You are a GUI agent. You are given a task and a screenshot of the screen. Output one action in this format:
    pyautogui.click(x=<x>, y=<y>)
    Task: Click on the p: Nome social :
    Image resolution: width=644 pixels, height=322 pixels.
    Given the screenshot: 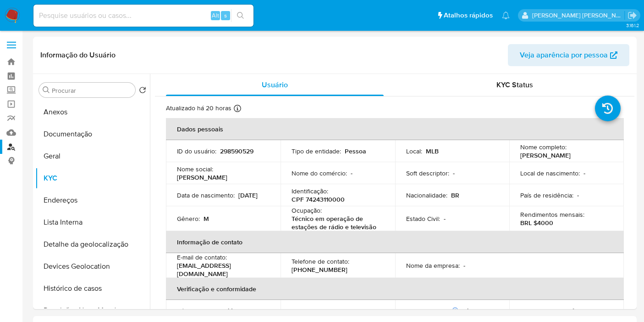 What is the action you would take?
    pyautogui.click(x=195, y=169)
    